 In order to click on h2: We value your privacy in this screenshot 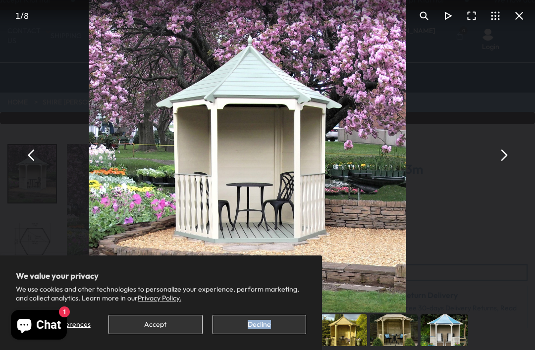, I will do `click(161, 276)`.